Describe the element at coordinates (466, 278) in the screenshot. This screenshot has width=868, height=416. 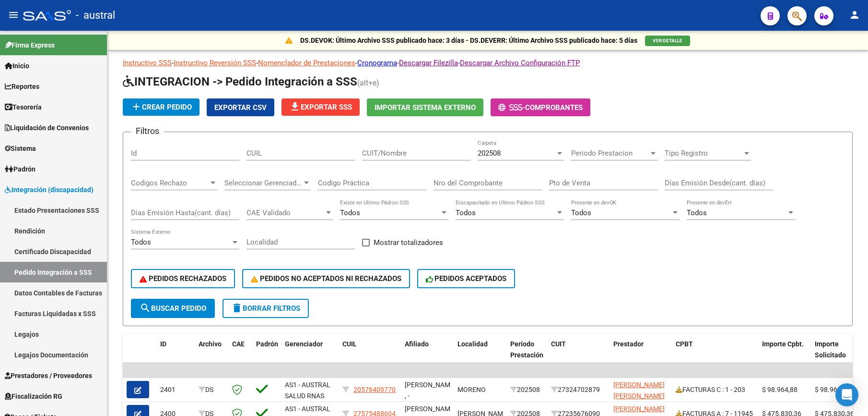
I see `button: PEDIDOS ACEPTADOS` at that location.